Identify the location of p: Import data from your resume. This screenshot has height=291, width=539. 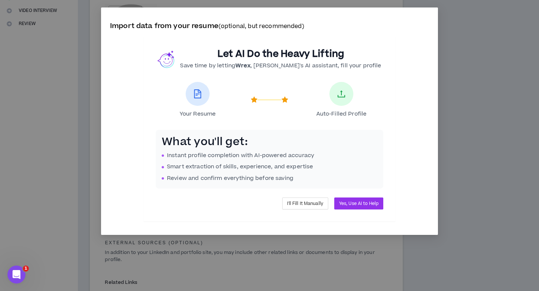
(269, 26).